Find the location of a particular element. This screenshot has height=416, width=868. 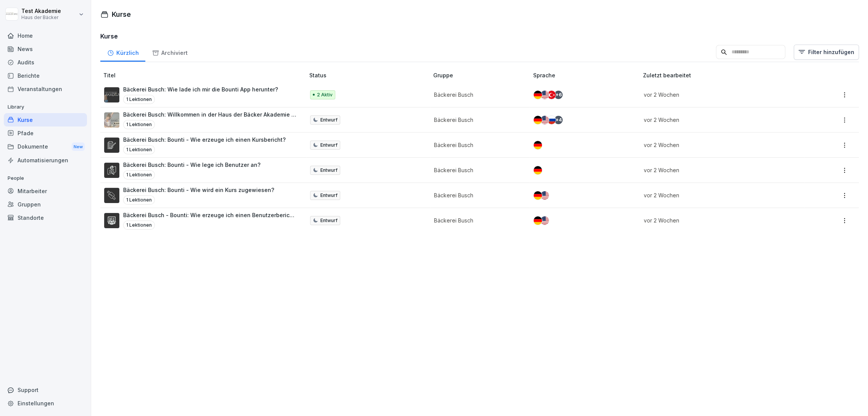

img: h0ir0warzjvm1vzjfykkf11s.png is located at coordinates (112, 220).